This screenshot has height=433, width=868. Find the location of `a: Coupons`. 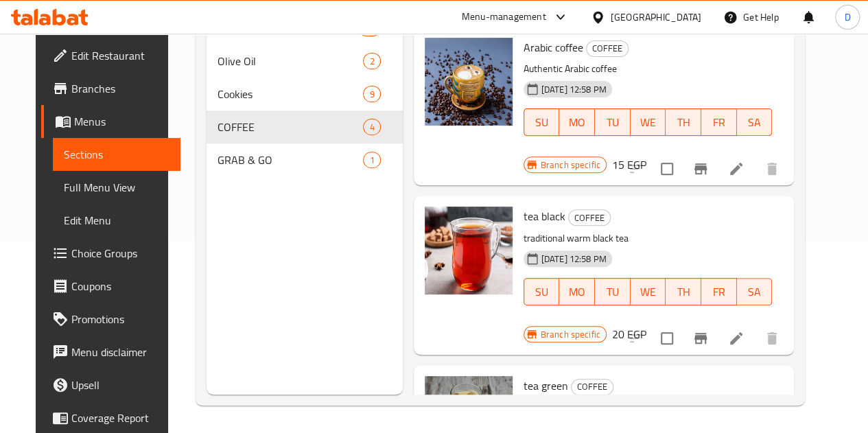

a: Coupons is located at coordinates (111, 286).